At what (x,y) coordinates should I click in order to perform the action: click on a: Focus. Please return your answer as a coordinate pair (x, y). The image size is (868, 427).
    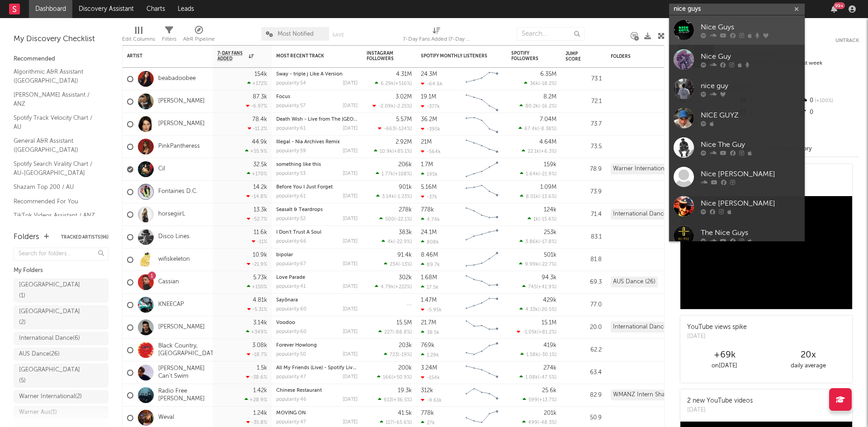
    Looking at the image, I should click on (283, 97).